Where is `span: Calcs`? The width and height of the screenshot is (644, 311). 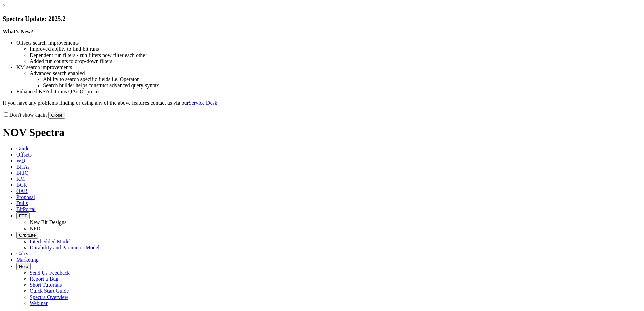 span: Calcs is located at coordinates (22, 253).